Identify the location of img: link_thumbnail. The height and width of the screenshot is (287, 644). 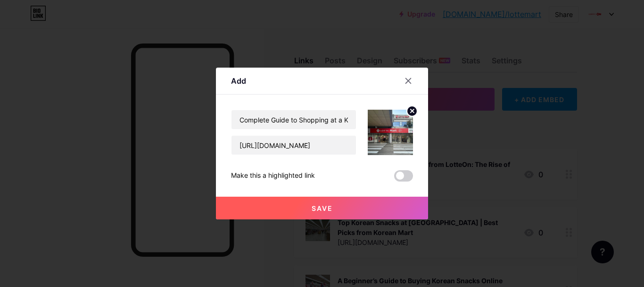
(391, 132).